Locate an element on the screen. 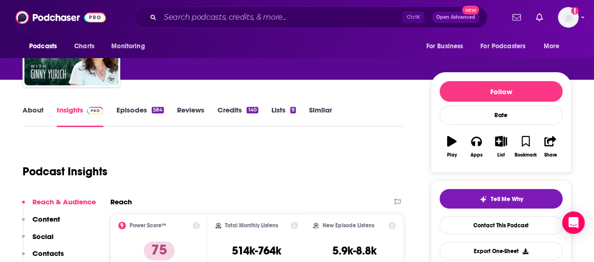 Image resolution: width=594 pixels, height=262 pixels. button: List is located at coordinates (501, 147).